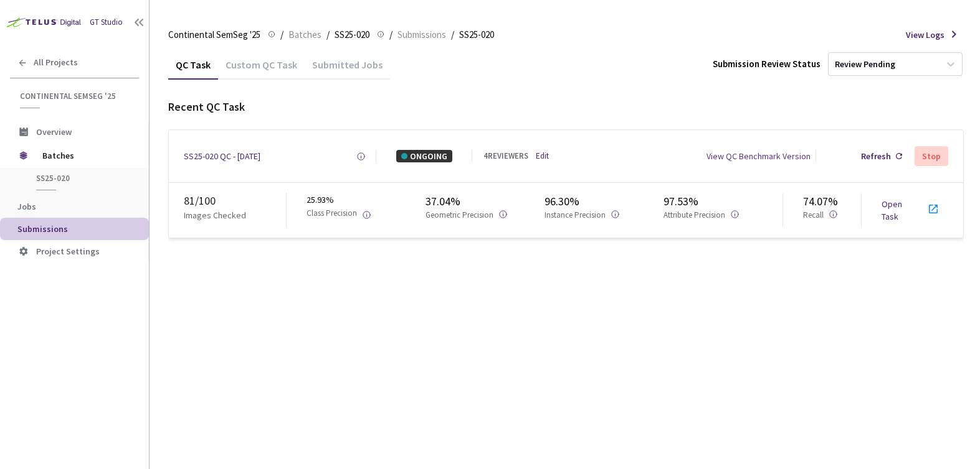 This screenshot has width=980, height=469. What do you see at coordinates (484, 202) in the screenshot?
I see `div: 37.04%` at bounding box center [484, 202].